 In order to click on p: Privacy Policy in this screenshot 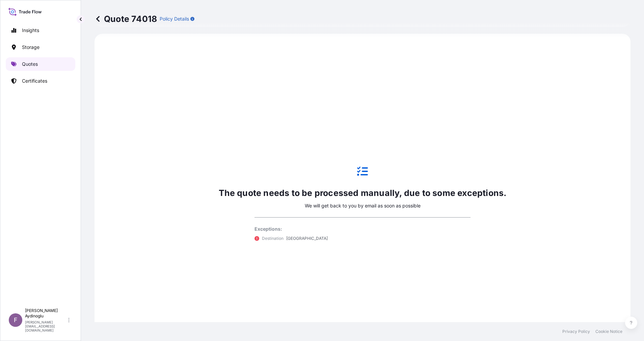, I will do `click(576, 331)`.